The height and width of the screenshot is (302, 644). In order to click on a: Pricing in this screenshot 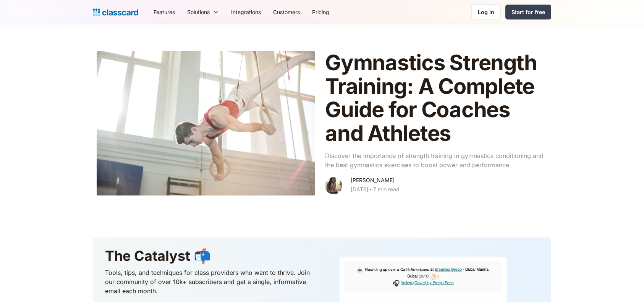, I will do `click(321, 12)`.